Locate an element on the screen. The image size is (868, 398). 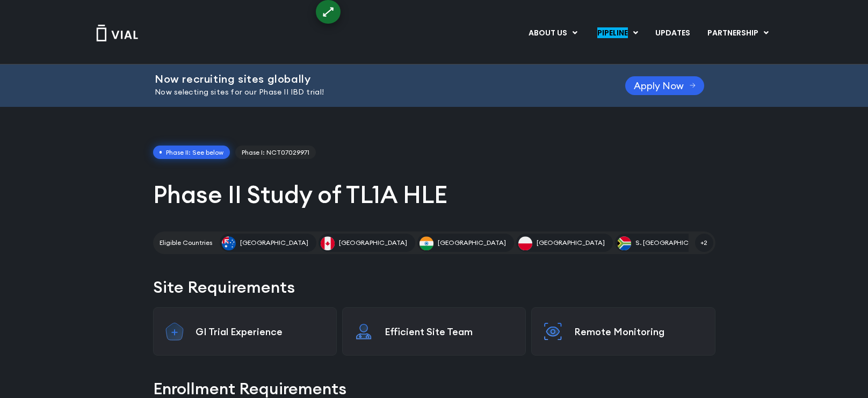
img: S. Africa is located at coordinates (625, 243).